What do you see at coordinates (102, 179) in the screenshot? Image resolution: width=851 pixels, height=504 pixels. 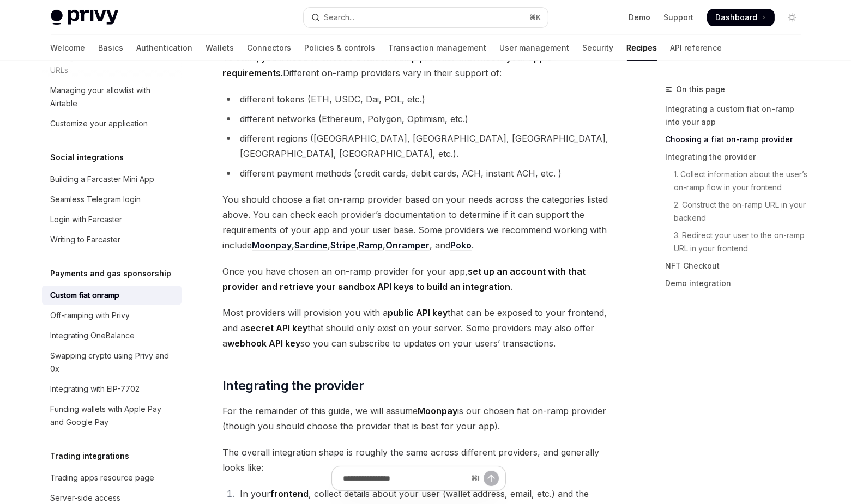 I see `div: Building a Farcaster Mini App` at bounding box center [102, 179].